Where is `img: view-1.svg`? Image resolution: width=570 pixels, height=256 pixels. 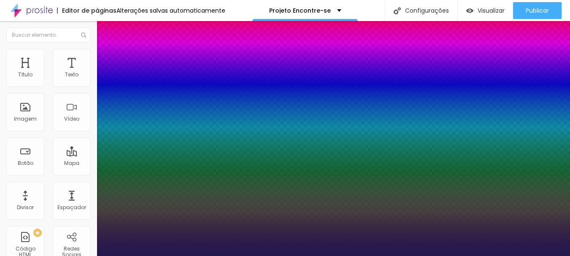
img: view-1.svg is located at coordinates (469, 11).